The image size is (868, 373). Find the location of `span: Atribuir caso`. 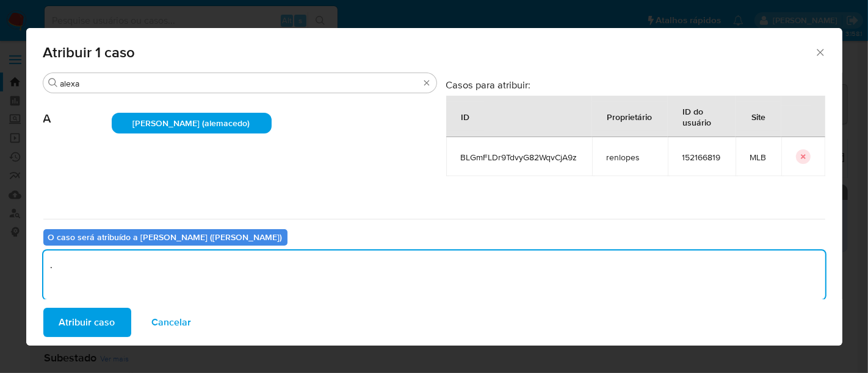

span: Atribuir caso is located at coordinates (88, 323).